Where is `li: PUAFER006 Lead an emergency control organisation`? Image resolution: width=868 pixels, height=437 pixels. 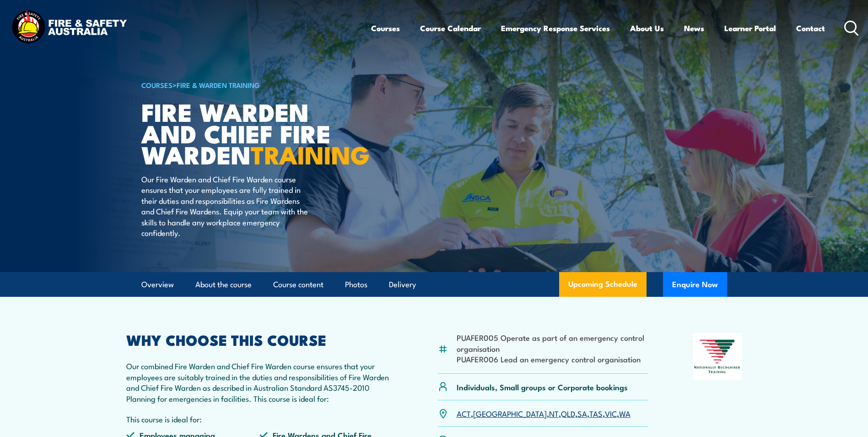
li: PUAFER006 Lead an emergency control organisation is located at coordinates (553, 359).